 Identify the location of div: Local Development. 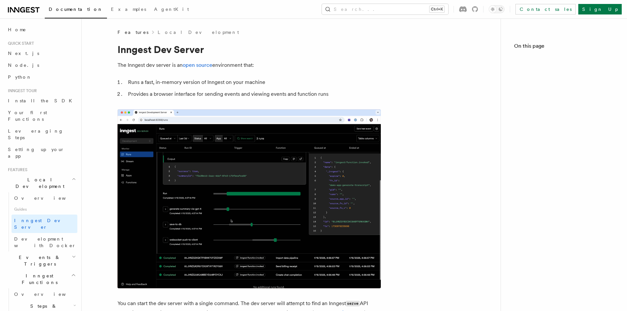
(41, 222).